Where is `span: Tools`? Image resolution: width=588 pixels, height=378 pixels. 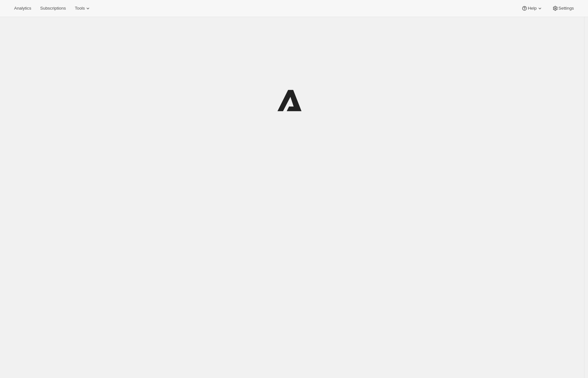 span: Tools is located at coordinates (80, 8).